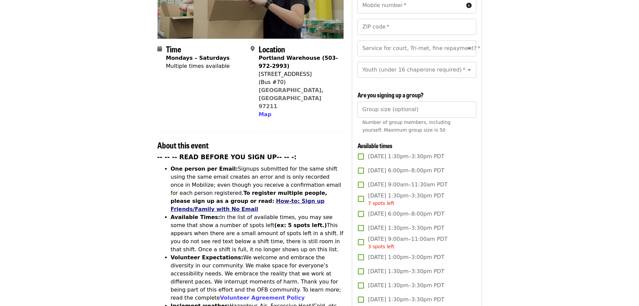 The image size is (639, 306). What do you see at coordinates (262, 297) in the screenshot?
I see `a: Volunteer Agreement Policy` at bounding box center [262, 297].